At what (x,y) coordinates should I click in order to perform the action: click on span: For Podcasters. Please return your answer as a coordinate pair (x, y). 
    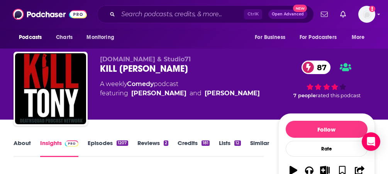
    Looking at the image, I should click on (318, 37).